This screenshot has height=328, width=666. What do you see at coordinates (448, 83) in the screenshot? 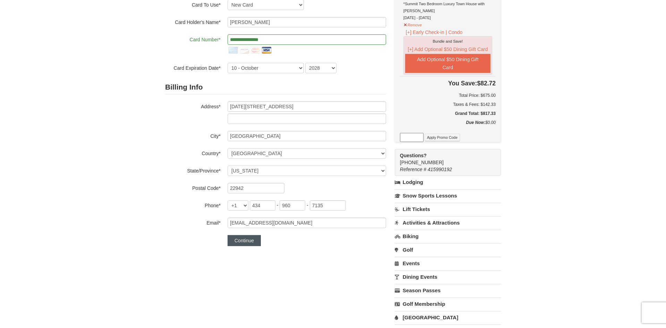
I see `h4: $82.72` at bounding box center [448, 83].